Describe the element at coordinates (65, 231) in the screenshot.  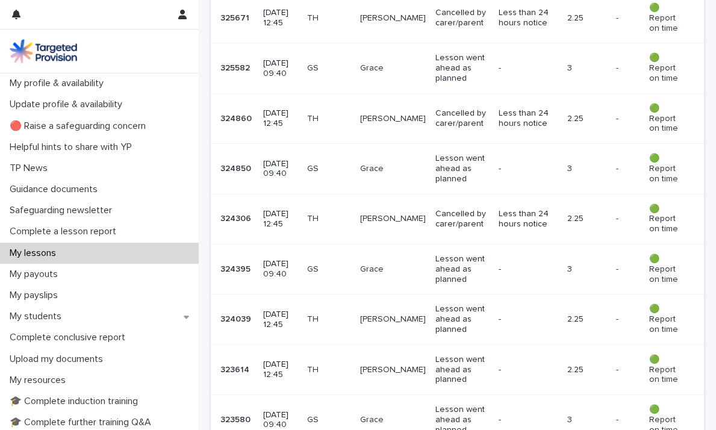
I see `p: Complete a lesson report` at that location.